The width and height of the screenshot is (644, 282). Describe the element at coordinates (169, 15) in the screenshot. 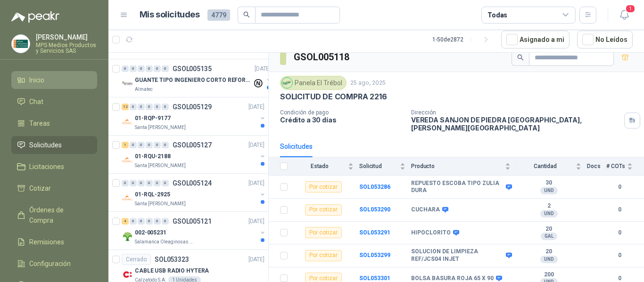

I see `h1: Mis solicitudes` at that location.